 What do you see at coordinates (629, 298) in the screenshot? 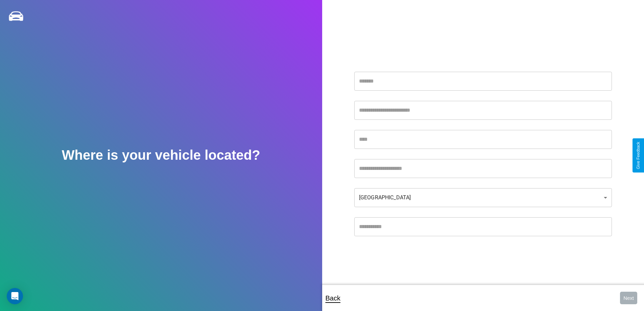
I see `button: Next` at bounding box center [629, 298].